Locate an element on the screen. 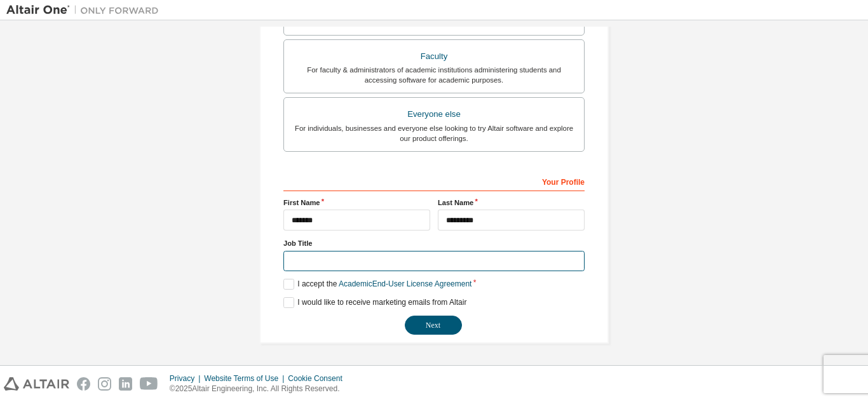 Image resolution: width=868 pixels, height=402 pixels. img: altair_logo.svg is located at coordinates (36, 384).